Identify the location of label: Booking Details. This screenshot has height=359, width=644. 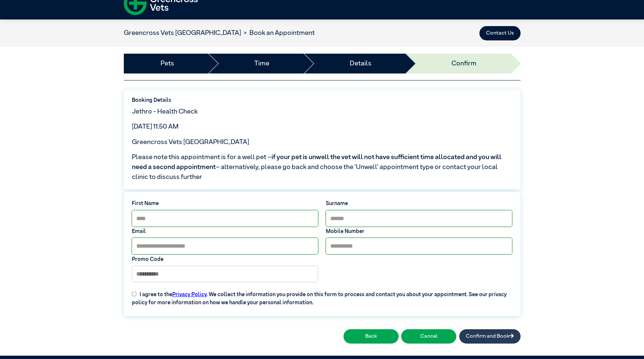
(322, 101).